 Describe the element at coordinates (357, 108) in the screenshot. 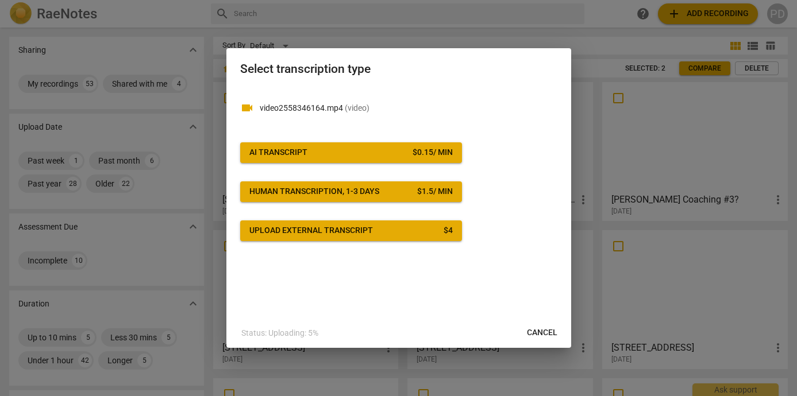

I see `span: ( video )` at that location.